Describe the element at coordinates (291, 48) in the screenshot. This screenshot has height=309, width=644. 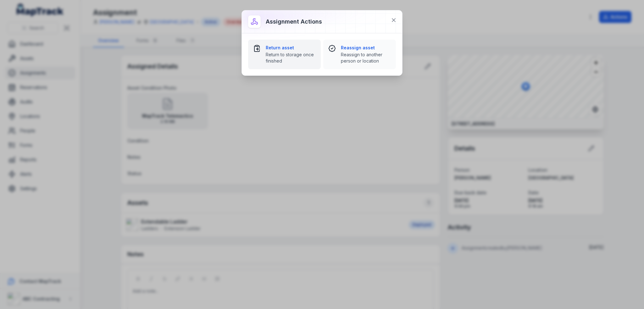
I see `strong: Return asset` at that location.